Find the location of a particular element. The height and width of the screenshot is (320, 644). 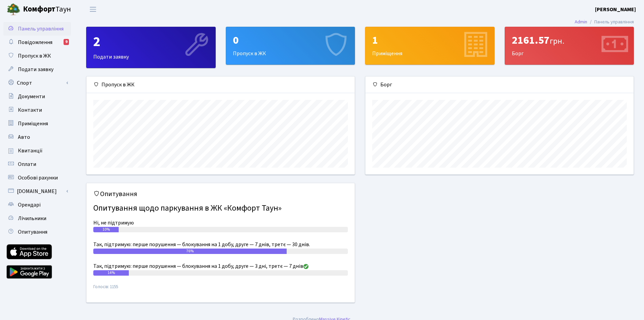

a: Приміщення is located at coordinates (37, 123).